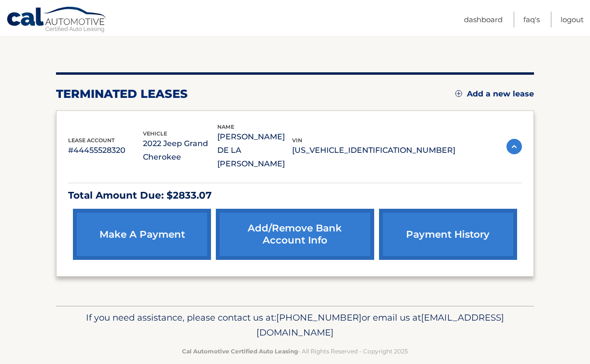 The image size is (590, 364). I want to click on img: accordion-active.svg, so click(514, 147).